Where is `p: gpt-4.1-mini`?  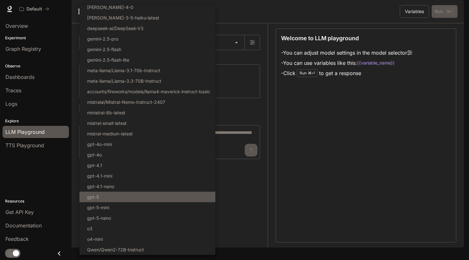
p: gpt-4.1-mini is located at coordinates (100, 175).